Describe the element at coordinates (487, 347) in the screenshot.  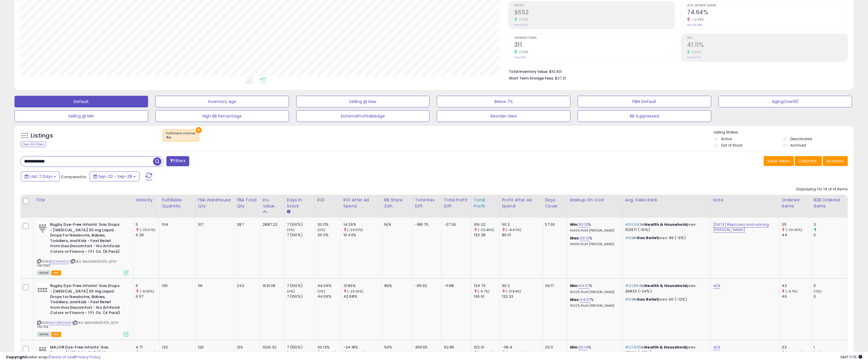
I see `div: 102.61` at that location.